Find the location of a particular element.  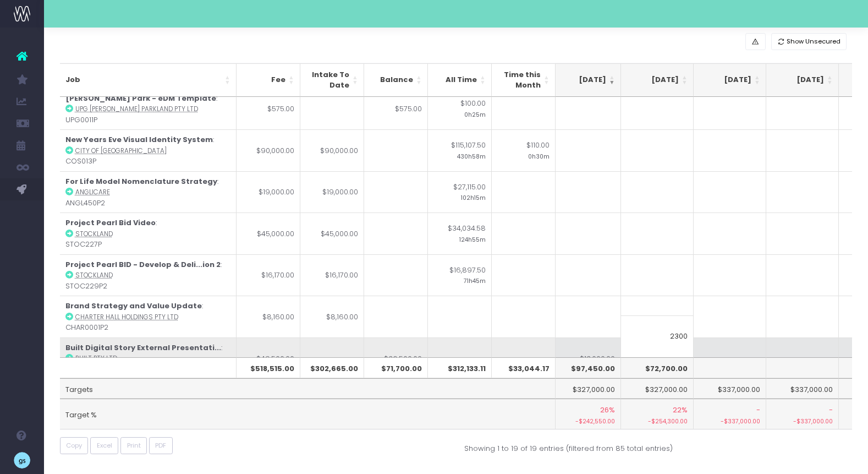

span: PDF is located at coordinates (160, 445).